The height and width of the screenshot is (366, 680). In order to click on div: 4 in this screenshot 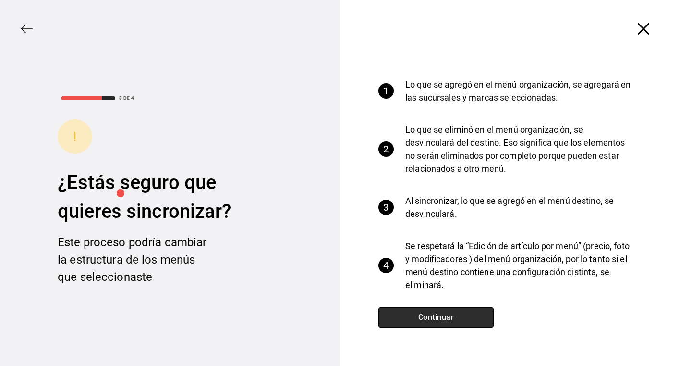, I will do `click(386, 265)`.